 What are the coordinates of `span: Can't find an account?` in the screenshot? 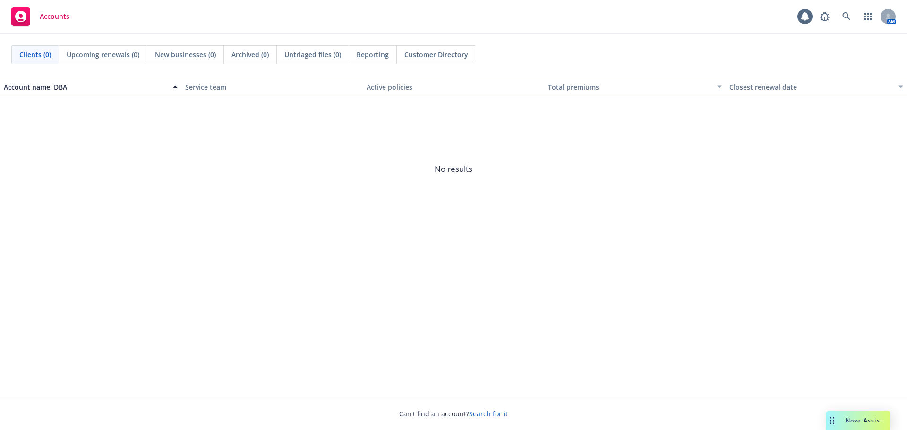 It's located at (453, 414).